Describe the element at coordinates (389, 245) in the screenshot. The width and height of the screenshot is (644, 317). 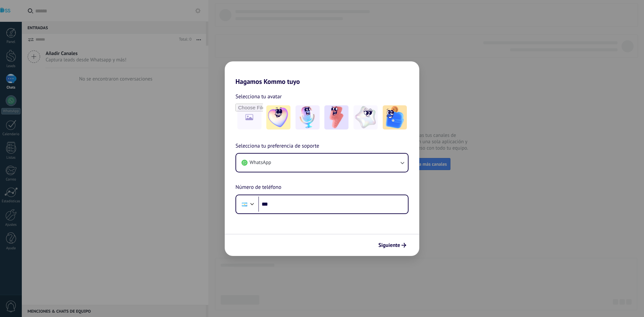
I see `span: Siguiente` at that location.